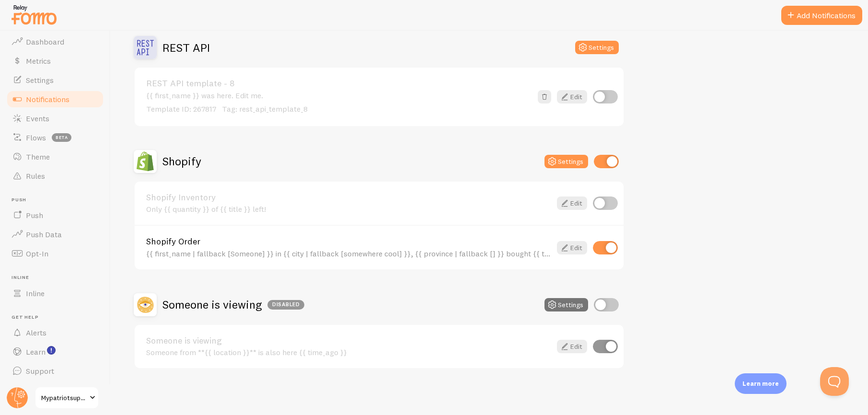  What do you see at coordinates (40, 80) in the screenshot?
I see `span: Settings` at bounding box center [40, 80].